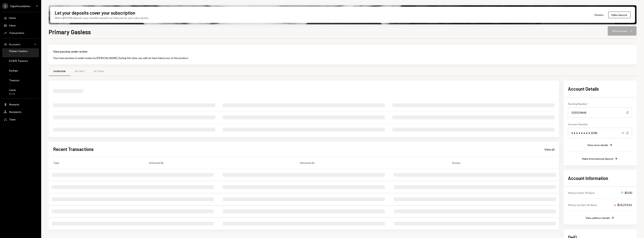  Describe the element at coordinates (503, 163) in the screenshot. I see `th: Status` at that location.